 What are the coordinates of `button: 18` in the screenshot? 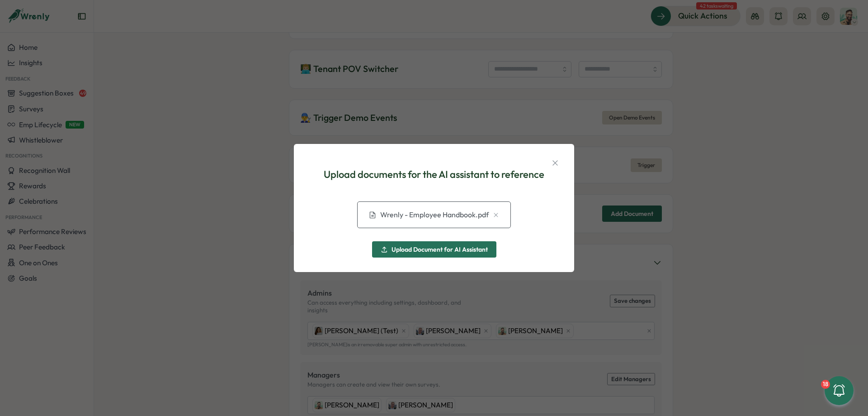 It's located at (839, 390).